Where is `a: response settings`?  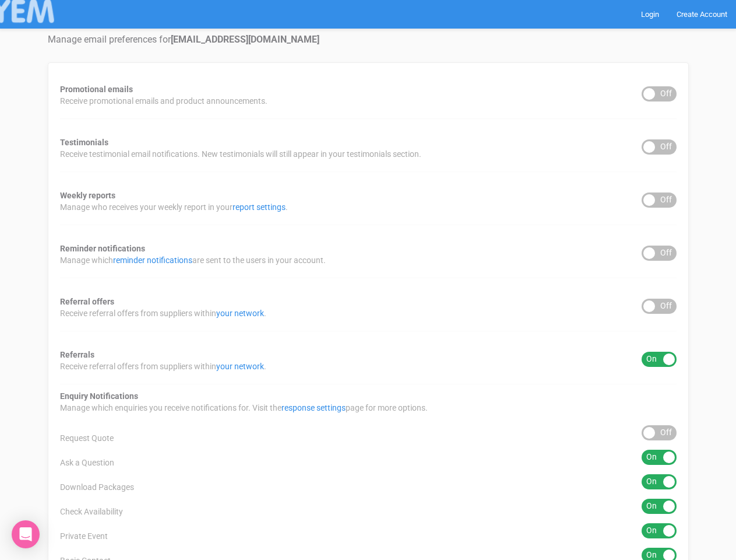 a: response settings is located at coordinates (314, 407).